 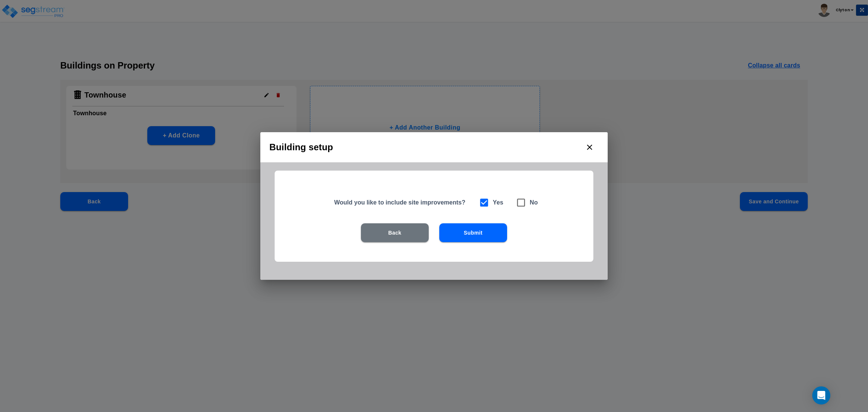 I want to click on h6: No, so click(x=534, y=203).